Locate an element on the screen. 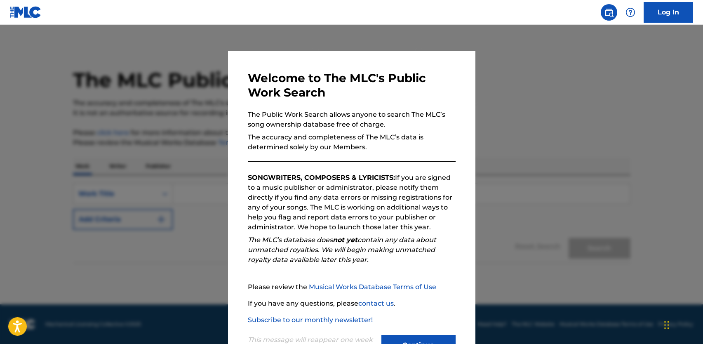  p: If you are signed to a music publisher or administrator, please notify them directly if you find ... is located at coordinates (352, 202).